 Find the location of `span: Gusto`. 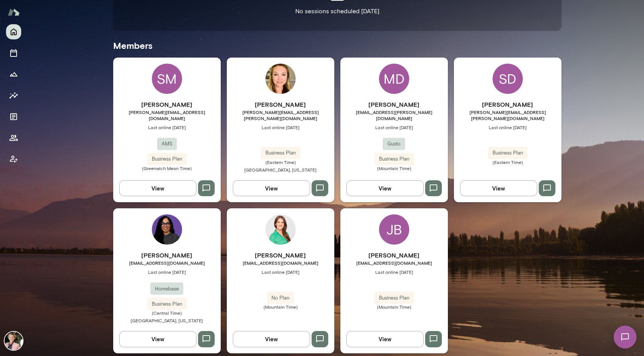

span: Gusto is located at coordinates (394, 144).